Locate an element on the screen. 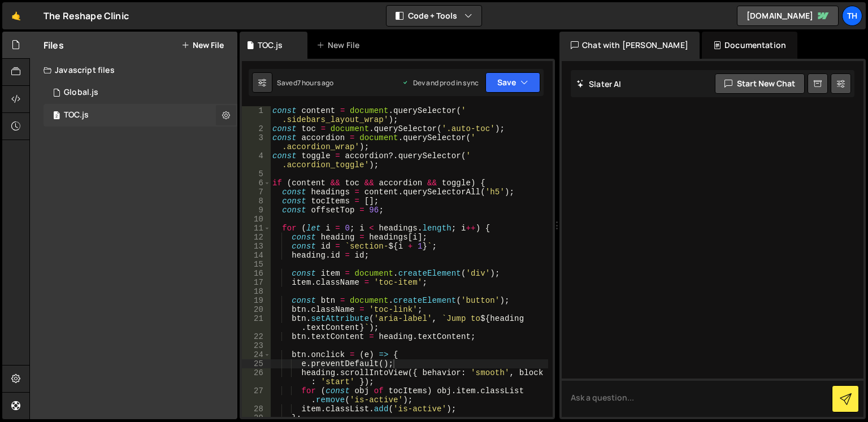  div: 21 is located at coordinates (256, 323).